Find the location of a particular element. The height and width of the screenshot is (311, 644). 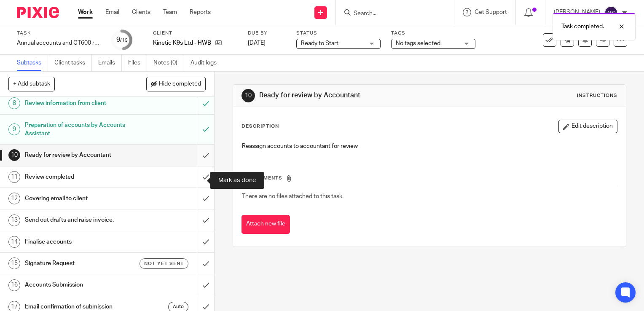

h1: Signature Request is located at coordinates (79, 263).